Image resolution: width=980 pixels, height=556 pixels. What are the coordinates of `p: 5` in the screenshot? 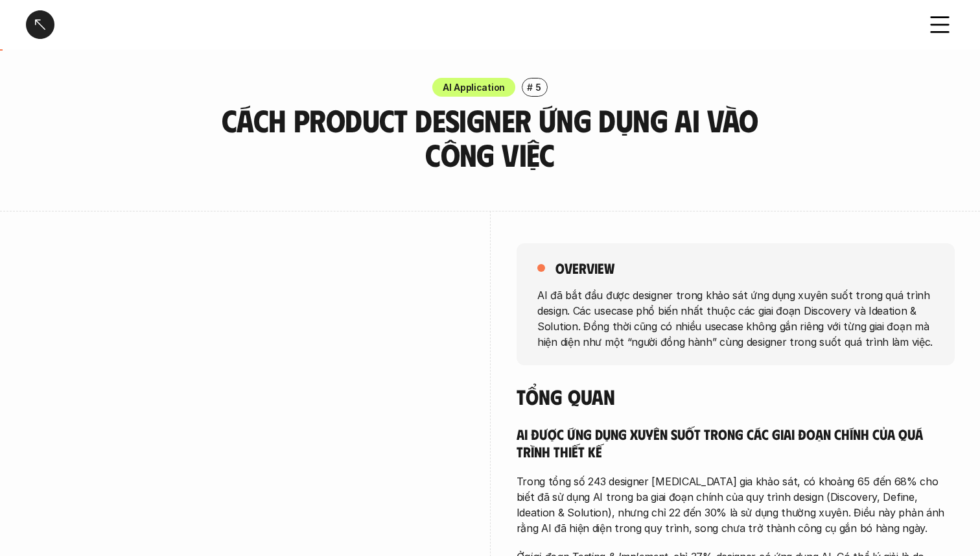 It's located at (538, 87).